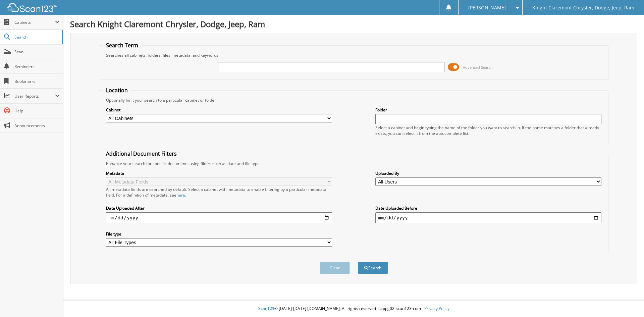  Describe the element at coordinates (219, 174) in the screenshot. I see `label: Metadata` at that location.